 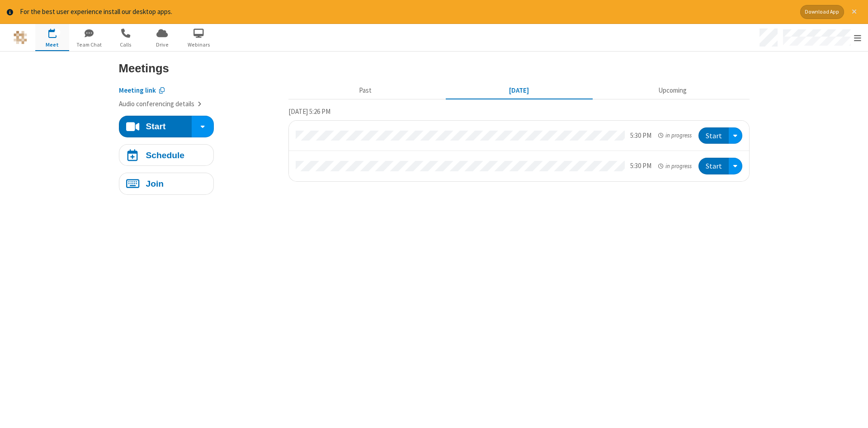 I want to click on span: Webinars, so click(x=198, y=45).